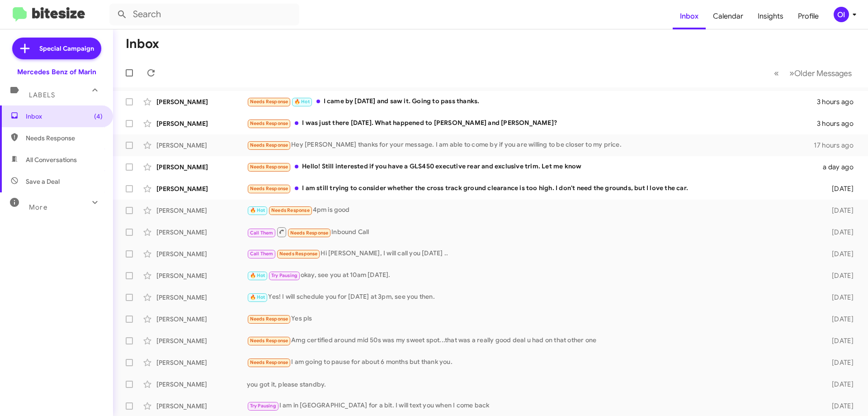 The height and width of the screenshot is (416, 868). What do you see at coordinates (532, 232) in the screenshot?
I see `div: Inbound Call` at bounding box center [532, 232].